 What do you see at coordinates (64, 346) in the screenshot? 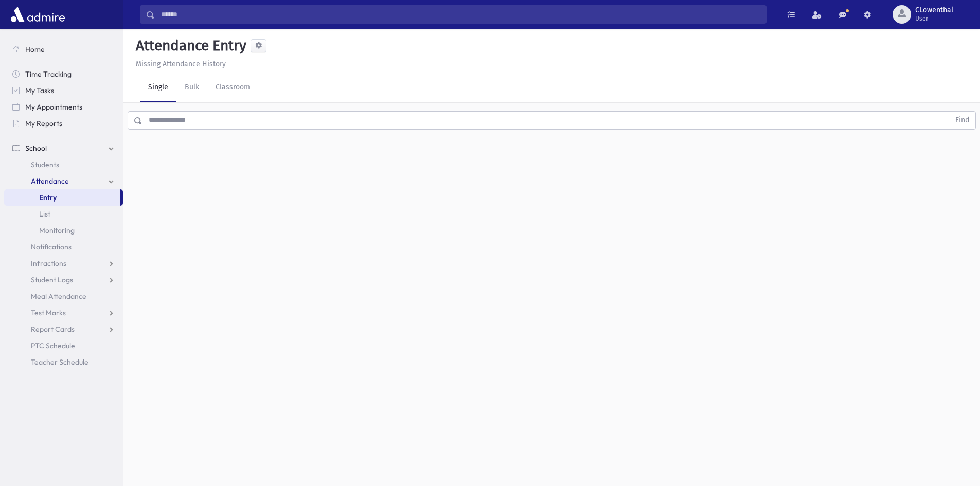
I see `a: PTC Schedule` at bounding box center [64, 346].